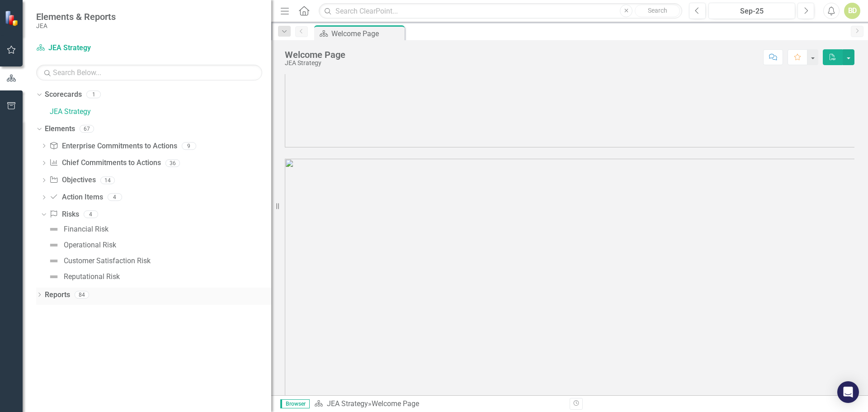 This screenshot has width=868, height=412. Describe the element at coordinates (105, 163) in the screenshot. I see `a: Chief Commitments to Actions` at that location.